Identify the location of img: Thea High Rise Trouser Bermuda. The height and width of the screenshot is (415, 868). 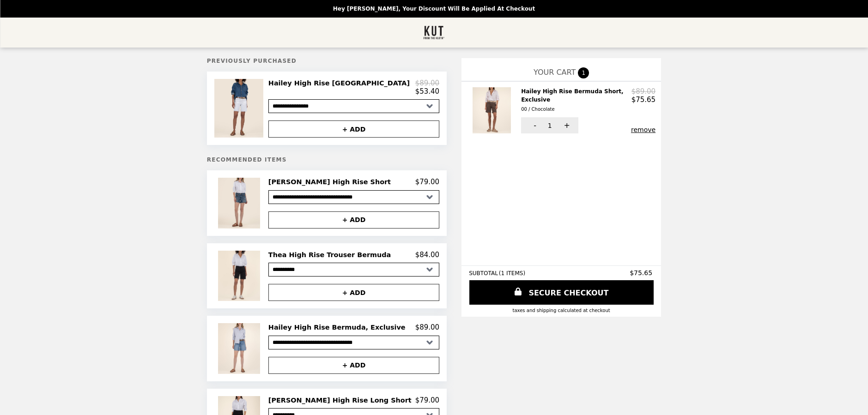
(240, 276).